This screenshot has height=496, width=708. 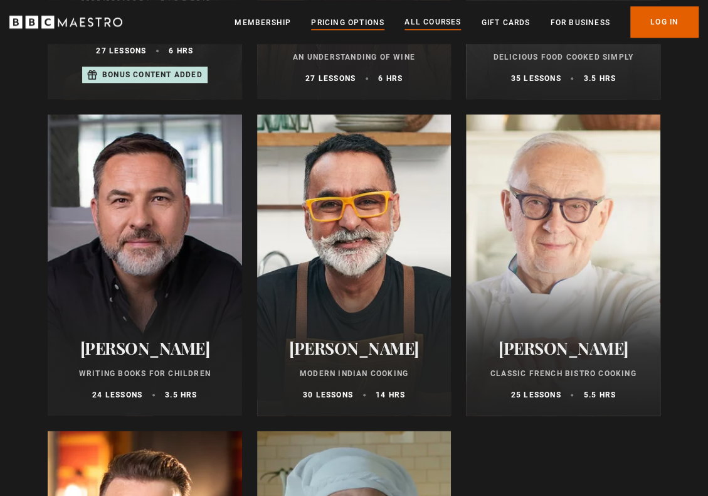 What do you see at coordinates (117, 395) in the screenshot?
I see `p: 24 lessons` at bounding box center [117, 395].